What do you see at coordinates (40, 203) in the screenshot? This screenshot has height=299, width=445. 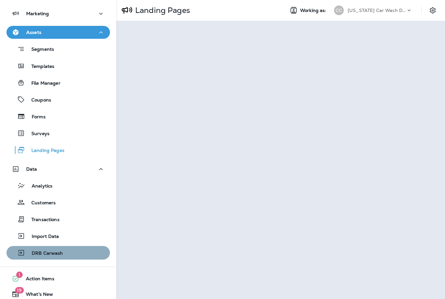 I see `p: Customers` at bounding box center [40, 203].